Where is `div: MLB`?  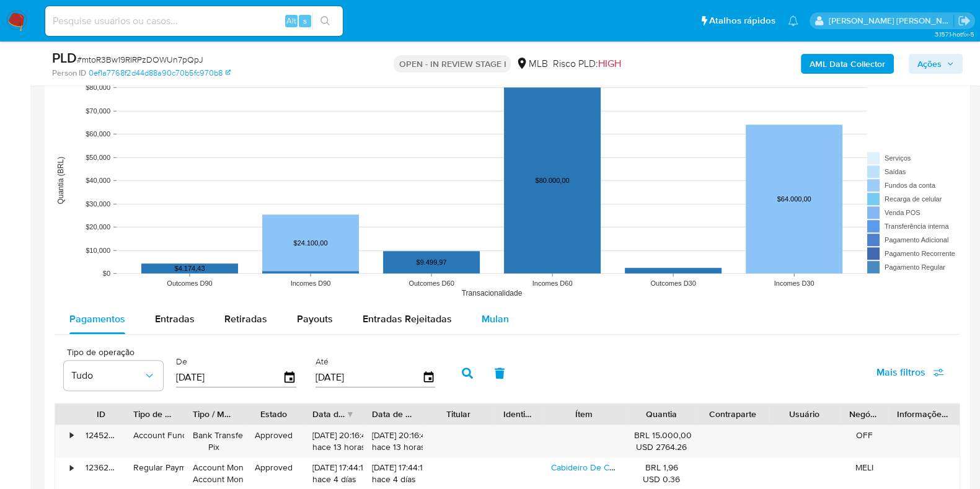
div: MLB is located at coordinates (531, 64).